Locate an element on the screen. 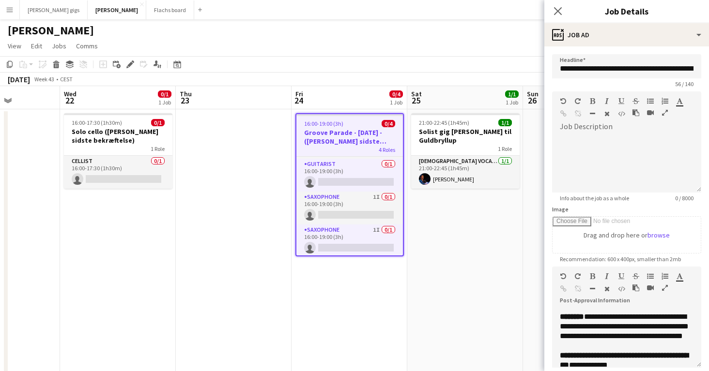  span: 23 is located at coordinates (185, 100).